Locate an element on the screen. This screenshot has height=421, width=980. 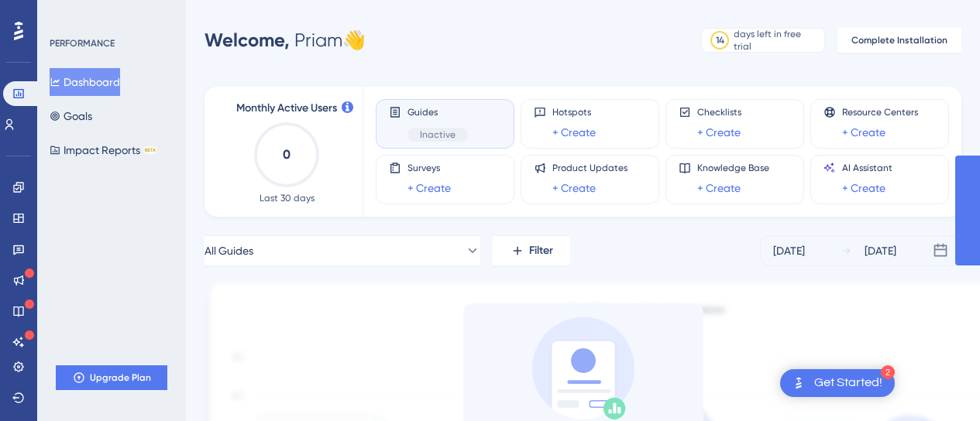
button: Impact ReportsBETA is located at coordinates (103, 150).